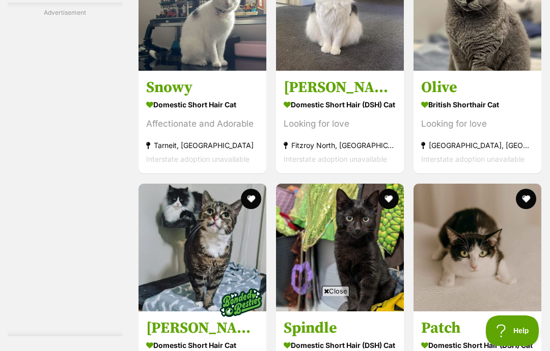 This screenshot has width=550, height=351. I want to click on h3: Olive, so click(477, 88).